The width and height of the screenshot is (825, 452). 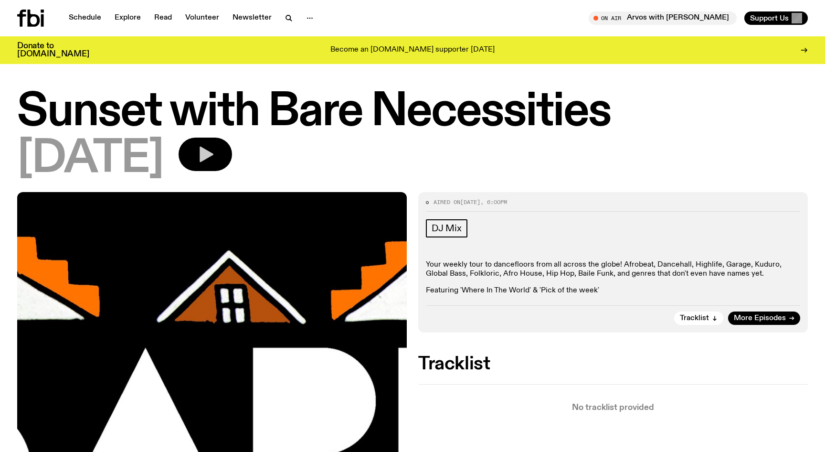 What do you see at coordinates (163, 18) in the screenshot?
I see `a: Read` at bounding box center [163, 18].